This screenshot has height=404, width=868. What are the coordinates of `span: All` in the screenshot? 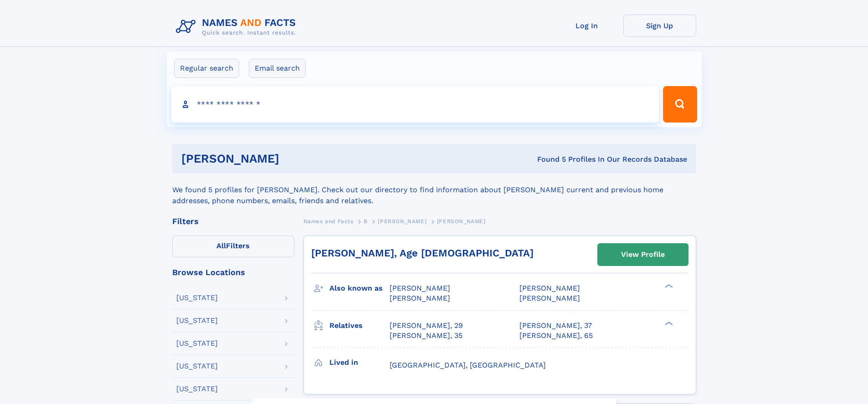 It's located at (221, 246).